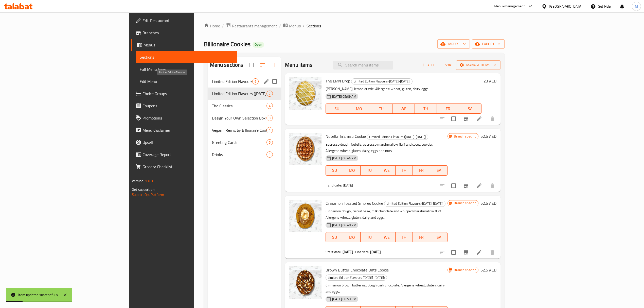  What do you see at coordinates (188, 45) in the screenshot?
I see `span: Menus` at bounding box center [188, 45].